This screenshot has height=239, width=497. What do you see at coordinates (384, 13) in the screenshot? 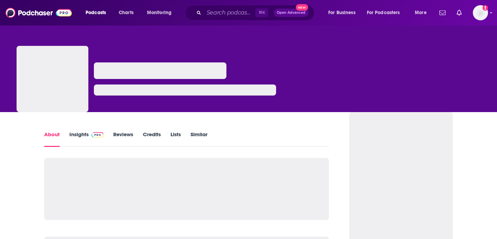
I see `span: For Podcasters` at bounding box center [384, 13].